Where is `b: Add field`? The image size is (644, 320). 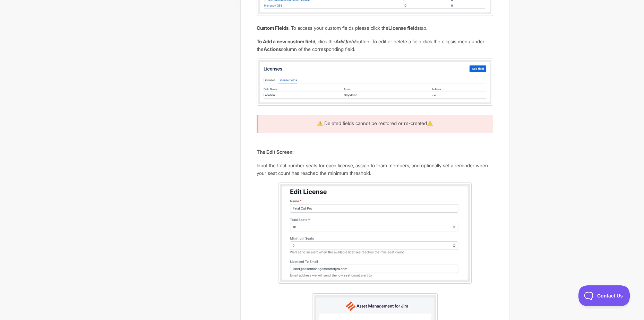
b: Add field is located at coordinates (345, 41).